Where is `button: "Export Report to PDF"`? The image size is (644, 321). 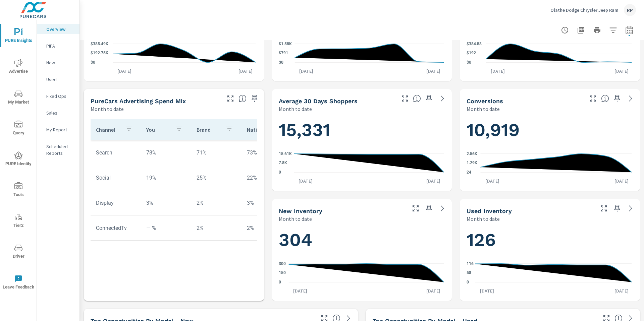 button: "Export Report to PDF" is located at coordinates (581, 30).